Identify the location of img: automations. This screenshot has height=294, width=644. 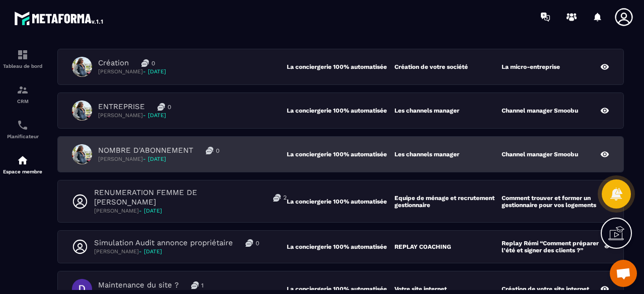
(23, 160).